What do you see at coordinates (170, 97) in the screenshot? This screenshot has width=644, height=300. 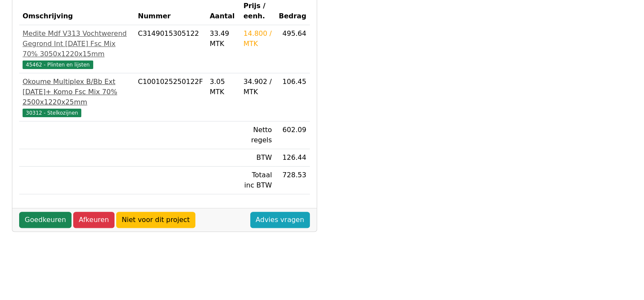 I see `td: C1001025250122F` at bounding box center [170, 97].